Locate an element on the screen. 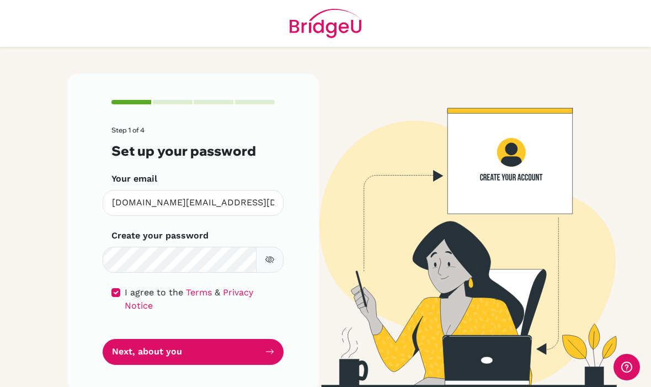 This screenshot has width=651, height=387. button: Next, about you is located at coordinates (193, 352).